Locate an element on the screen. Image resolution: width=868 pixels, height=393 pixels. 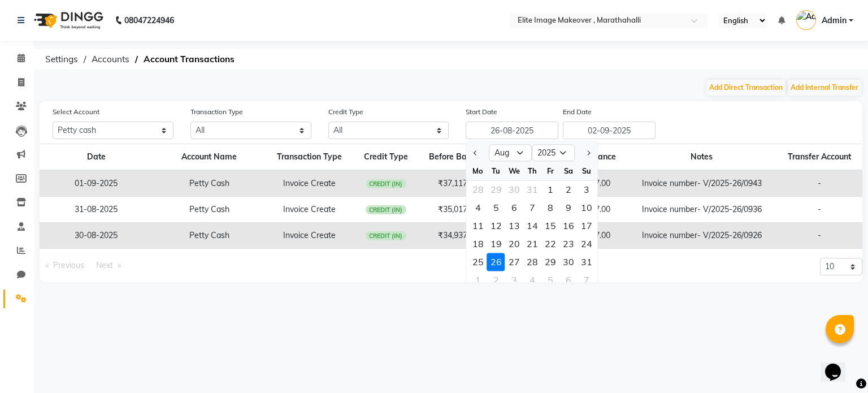
div: Sunday, August 17, 2025 is located at coordinates (586, 226).